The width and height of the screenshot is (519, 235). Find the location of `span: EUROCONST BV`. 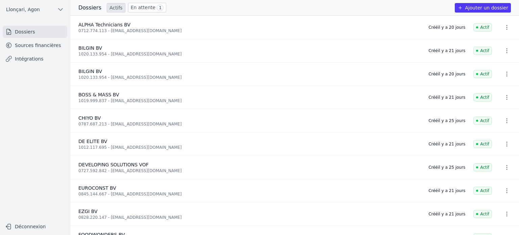

span: EUROCONST BV is located at coordinates (97, 188).